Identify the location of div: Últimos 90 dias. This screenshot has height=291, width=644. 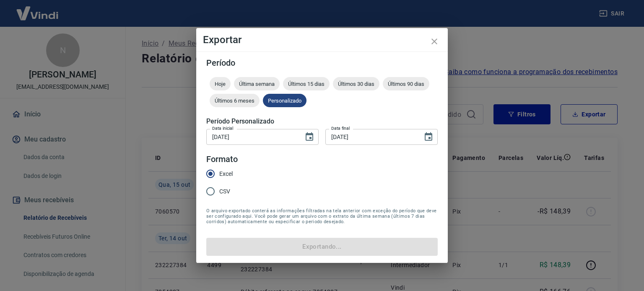
(406, 84).